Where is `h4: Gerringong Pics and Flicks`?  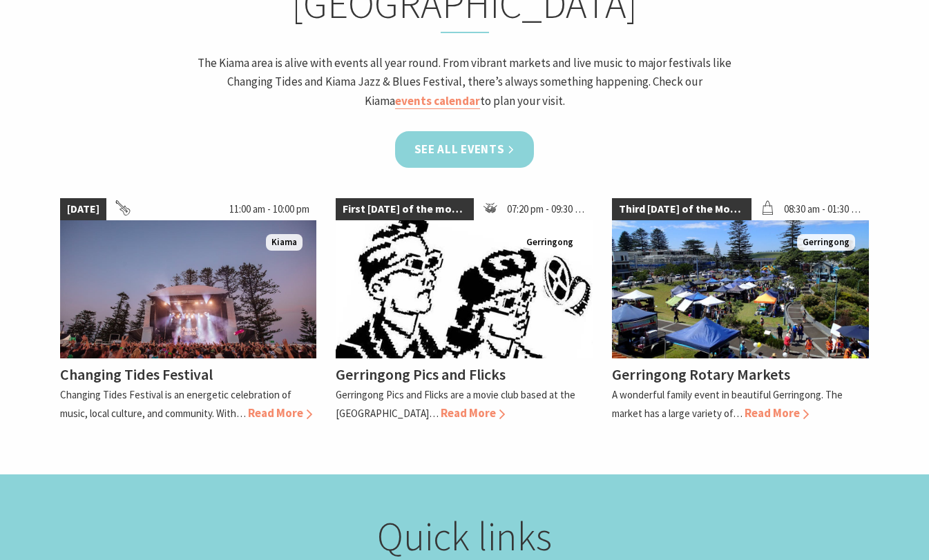 h4: Gerringong Pics and Flicks is located at coordinates (420, 374).